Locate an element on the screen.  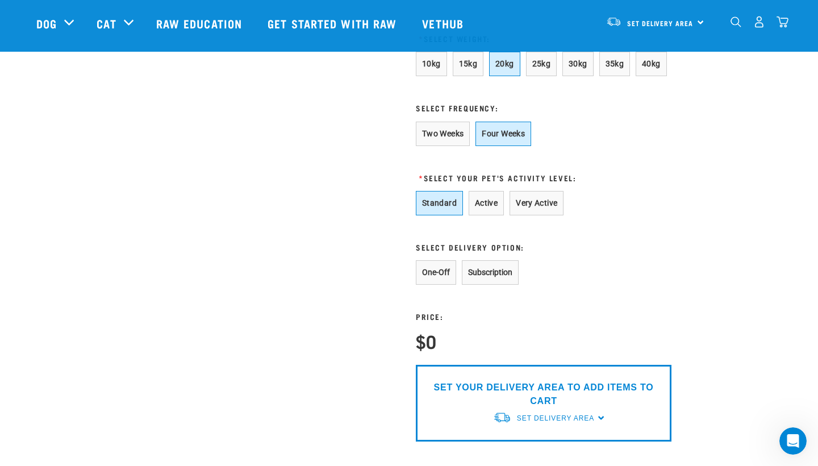
h4: $0 is located at coordinates (426, 341).